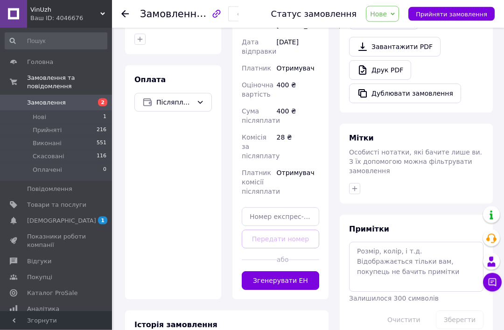 Image resolution: width=504 pixels, height=330 pixels. What do you see at coordinates (369, 229) in the screenshot?
I see `span: Примітки` at bounding box center [369, 229].